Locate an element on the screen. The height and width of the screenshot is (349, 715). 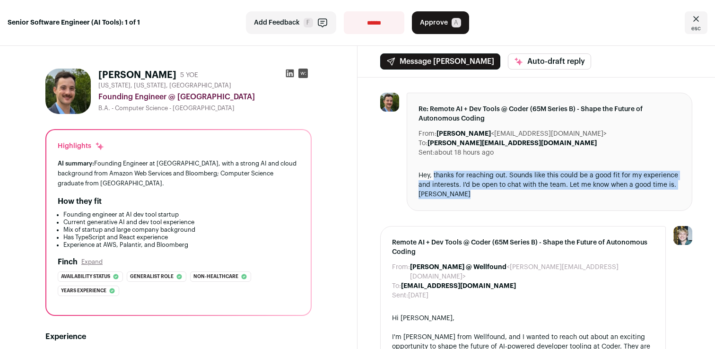
li: Has TypeScript and React experience is located at coordinates (181, 237).